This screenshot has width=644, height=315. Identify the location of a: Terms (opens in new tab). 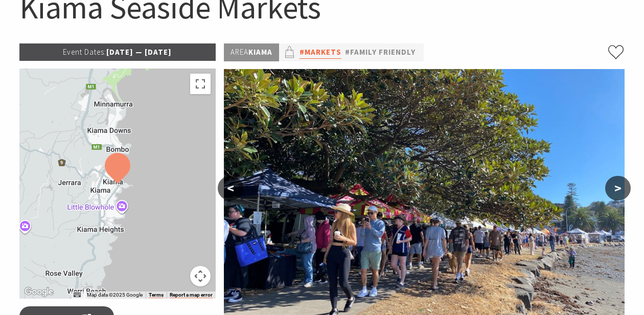
(156, 295).